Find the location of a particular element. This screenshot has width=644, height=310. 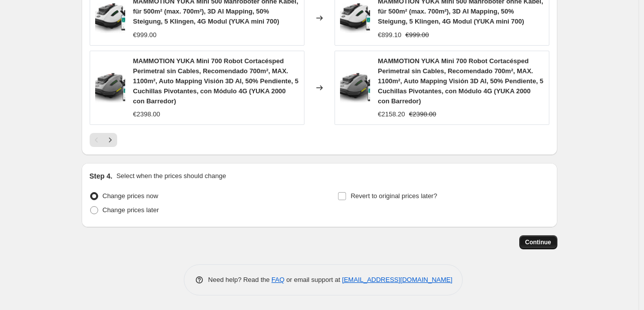

button: Next is located at coordinates (110, 140).